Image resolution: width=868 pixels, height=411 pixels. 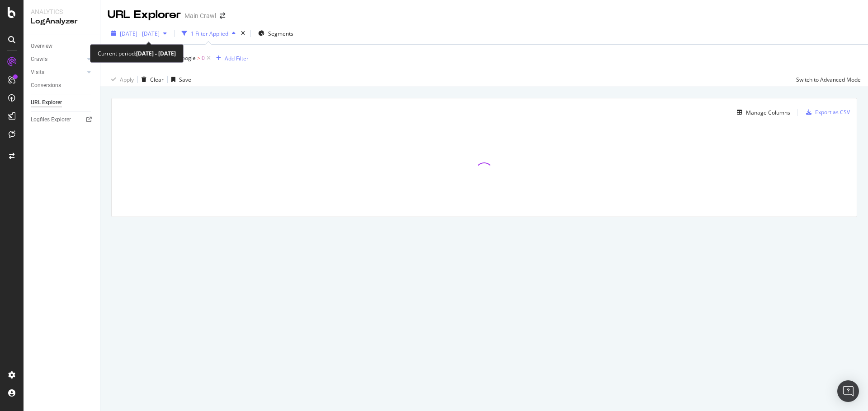 I want to click on div: Clear, so click(x=156, y=79).